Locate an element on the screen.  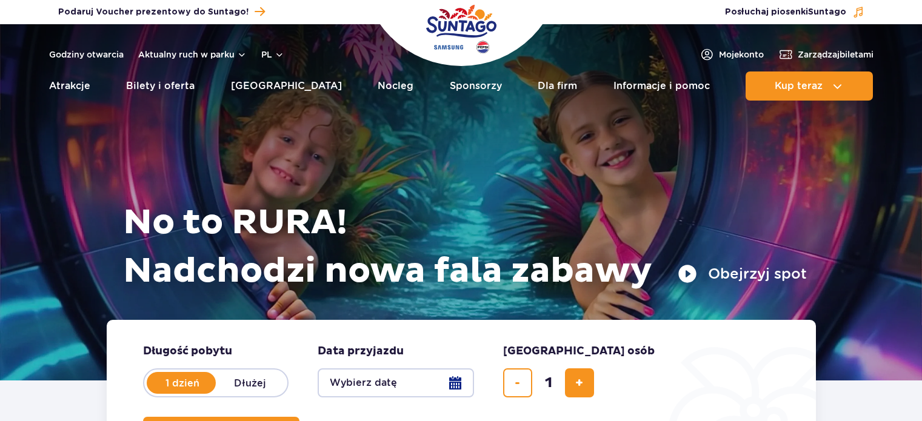
button: Aktualny ruch w parku is located at coordinates (192, 55).